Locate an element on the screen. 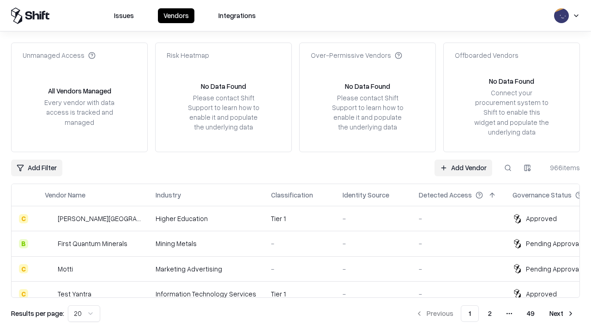  div: Motti is located at coordinates (65, 268).